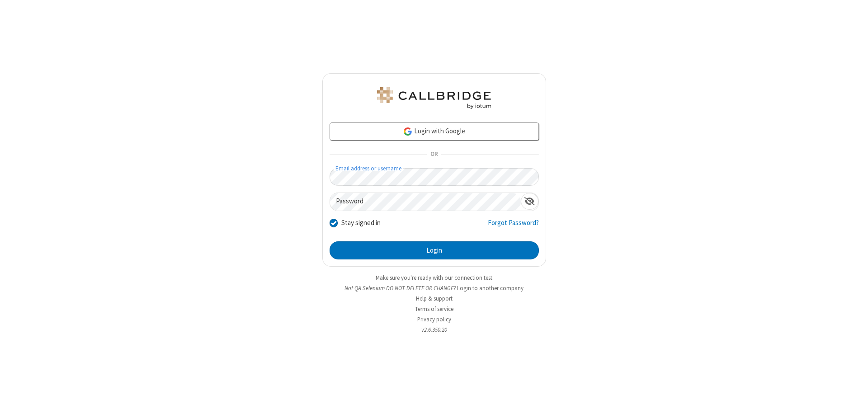 This screenshot has height=414, width=868. What do you see at coordinates (529, 201) in the screenshot?
I see `div: Show password` at bounding box center [529, 201].